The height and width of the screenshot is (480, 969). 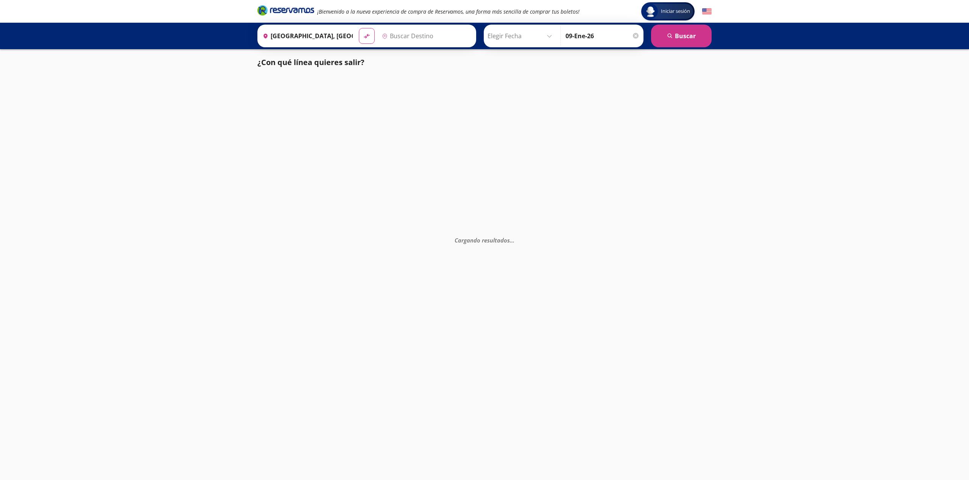 What do you see at coordinates (602, 36) in the screenshot?
I see `input: Opcional` at bounding box center [602, 36].